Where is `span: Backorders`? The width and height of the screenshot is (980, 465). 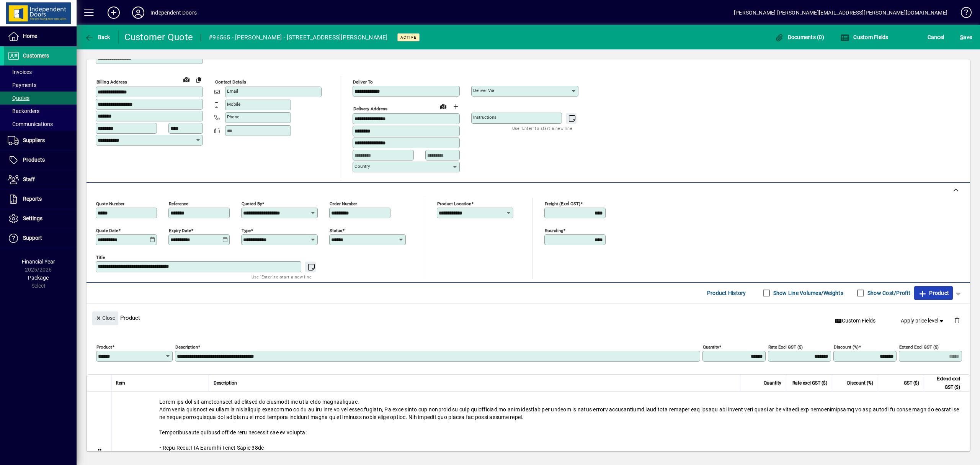
span: Backorders is located at coordinates (23, 111).